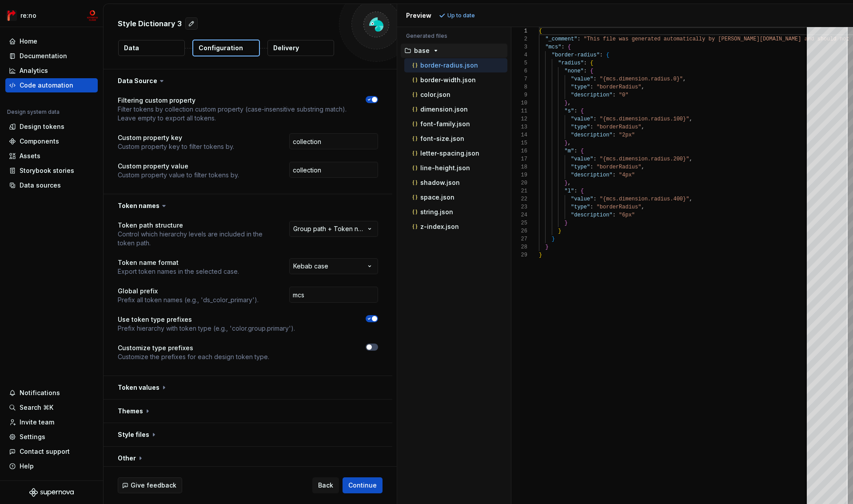  What do you see at coordinates (286, 48) in the screenshot?
I see `p: Delivery` at bounding box center [286, 48].